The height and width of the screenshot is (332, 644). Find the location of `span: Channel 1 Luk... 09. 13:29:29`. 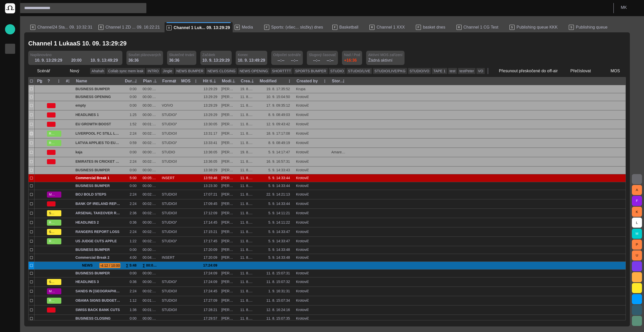

span: Channel 1 Luk... 09. 13:29:29 is located at coordinates (201, 28).